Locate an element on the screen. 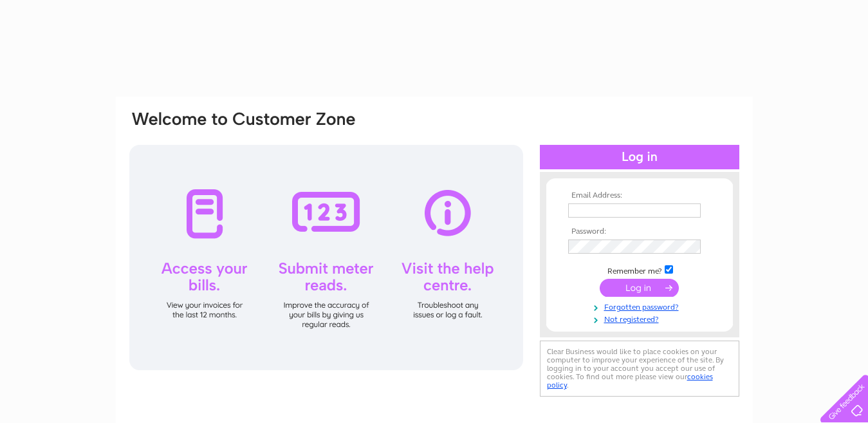 The height and width of the screenshot is (423, 868). td: Remember me? is located at coordinates (639, 270).